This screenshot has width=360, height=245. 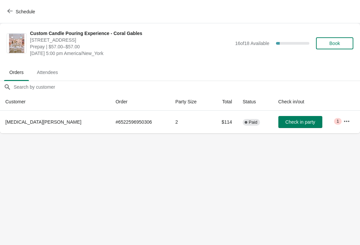 I want to click on span: Custom Candle Pouring Experience - Coral Gables, so click(x=131, y=33).